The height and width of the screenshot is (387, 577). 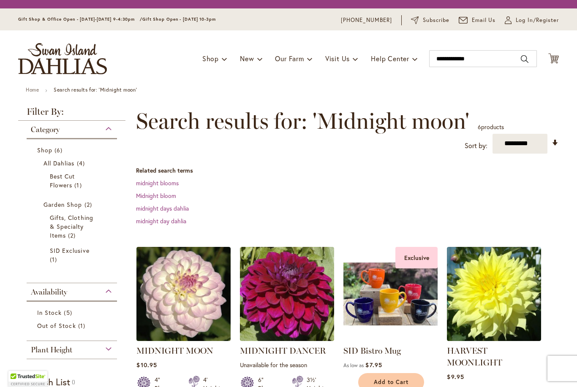 What do you see at coordinates (391, 382) in the screenshot?
I see `span: Add to Cart` at bounding box center [391, 382].